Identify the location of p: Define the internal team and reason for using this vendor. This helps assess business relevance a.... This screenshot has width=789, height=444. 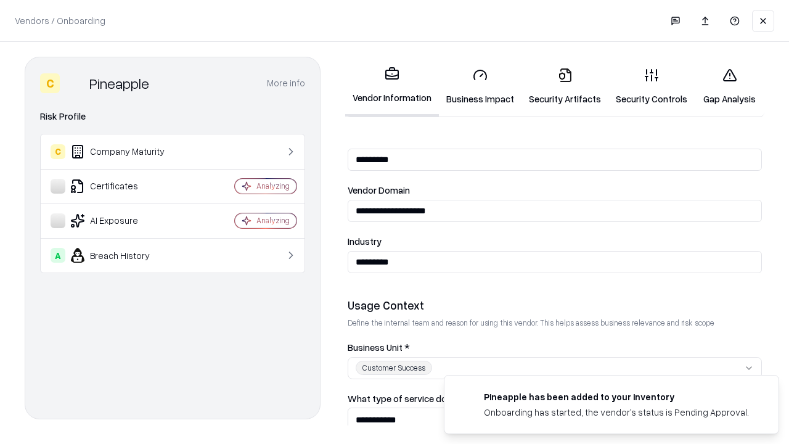
(555, 322).